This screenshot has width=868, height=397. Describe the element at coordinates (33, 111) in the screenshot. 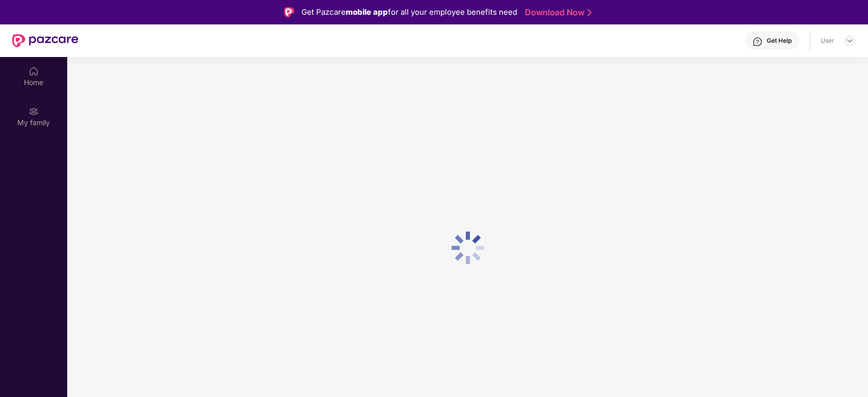

I see `img: svg+xml;base64,PHN2ZyB3aWR0aD0iMjAiIGhlaWdodD0iMjAiIHZpZXdCb3g9IjAgMCAyMCAyMCIgZmlsbD0ibm9uZSIgeG...` at that location.